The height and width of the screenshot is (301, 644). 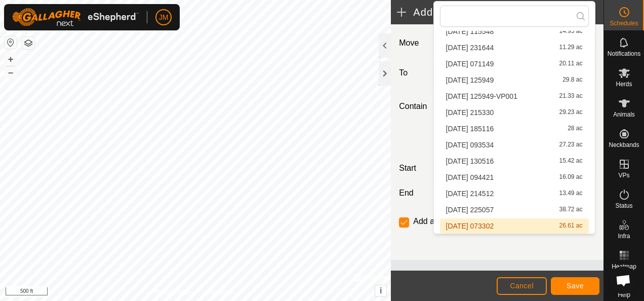 I want to click on button: Map Layers, so click(x=28, y=43).